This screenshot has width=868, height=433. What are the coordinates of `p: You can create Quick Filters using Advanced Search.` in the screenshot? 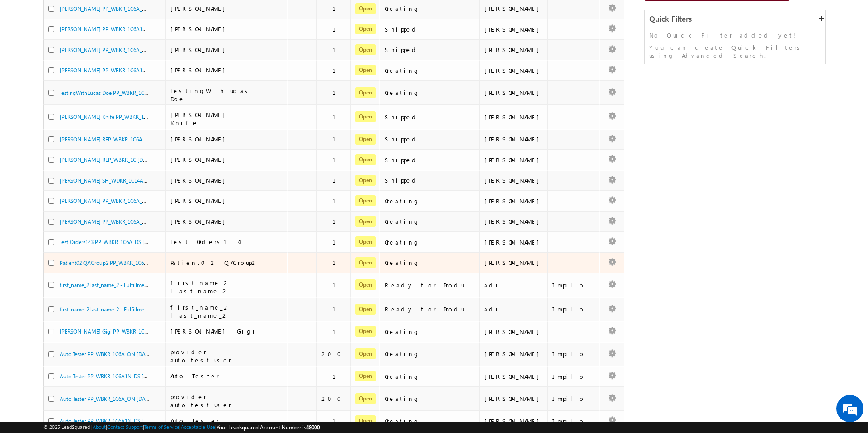 It's located at (735, 51).